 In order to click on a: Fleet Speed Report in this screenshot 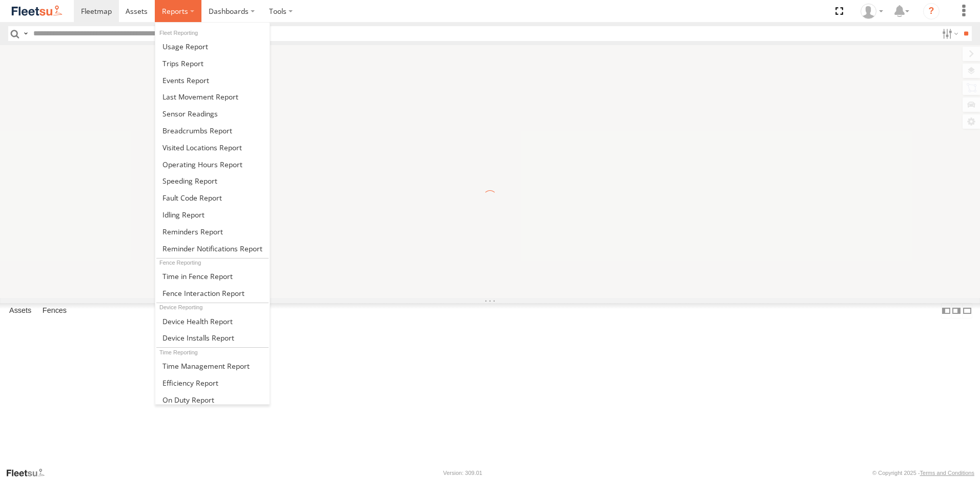, I will do `click(212, 180)`.